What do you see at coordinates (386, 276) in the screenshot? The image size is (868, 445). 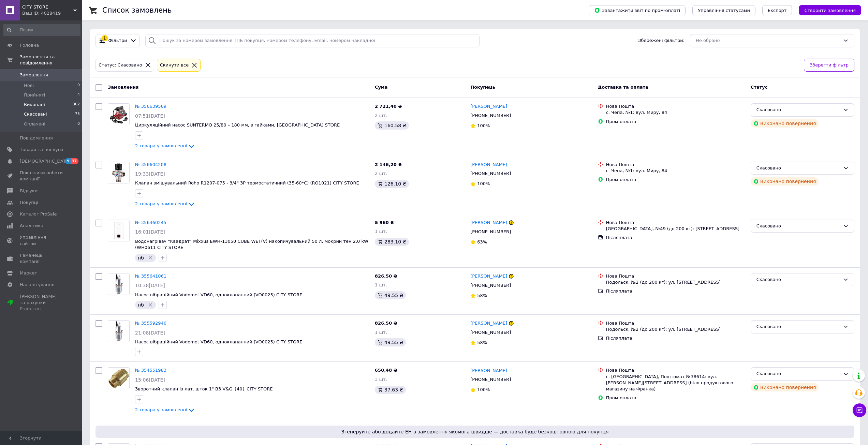 I see `span: 826,50 ₴` at bounding box center [386, 276].